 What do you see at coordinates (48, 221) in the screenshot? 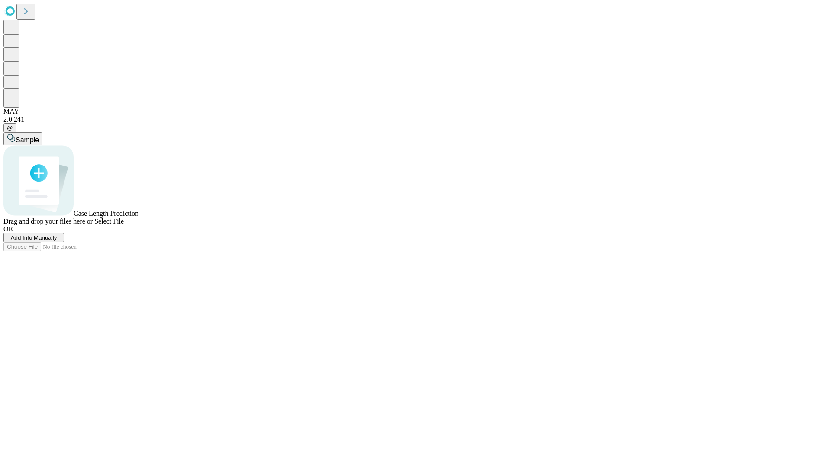
I see `span: Drag and drop your files here or` at bounding box center [48, 221].